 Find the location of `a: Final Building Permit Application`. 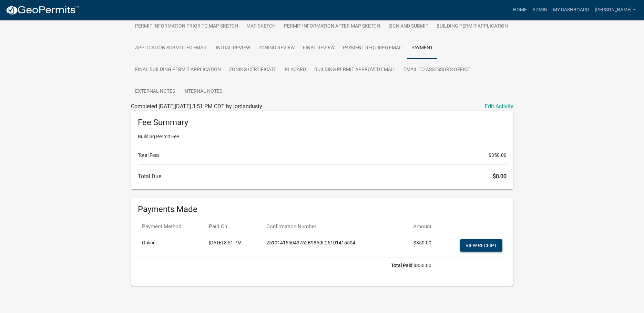

a: Final Building Permit Application is located at coordinates (178, 70).